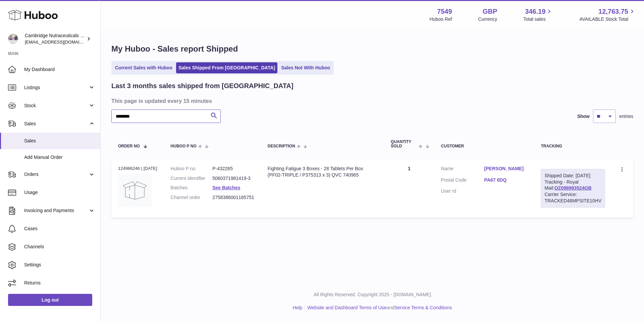 This screenshot has height=321, width=644. Describe the element at coordinates (583, 116) in the screenshot. I see `label: Show` at that location.